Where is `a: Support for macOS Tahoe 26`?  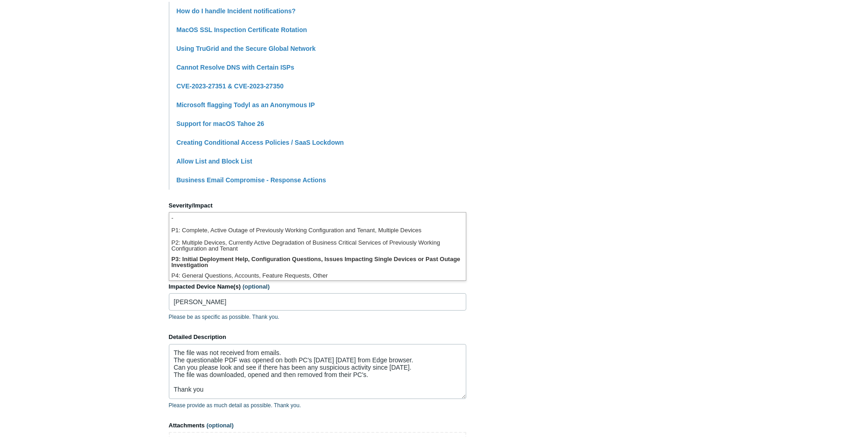
a: Support for macOS Tahoe 26 is located at coordinates (221, 123).